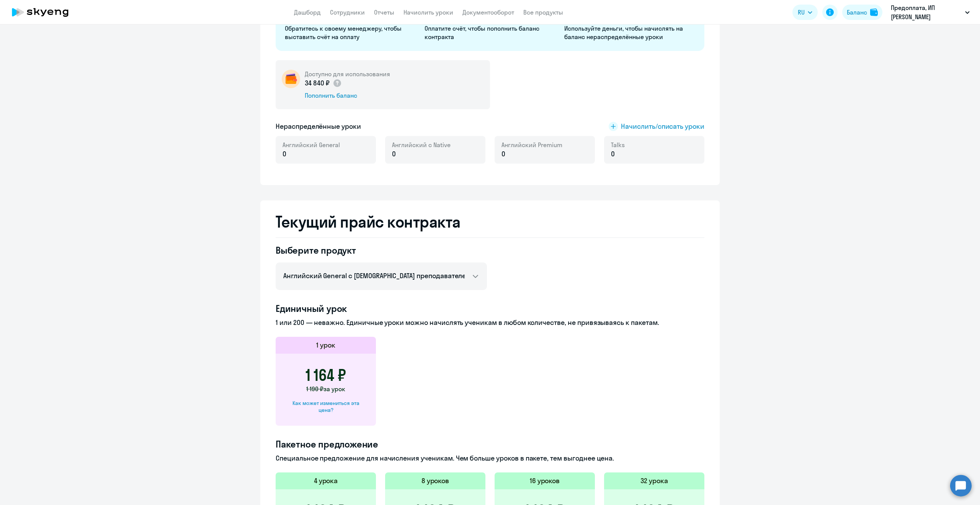 The image size is (980, 505). Describe the element at coordinates (532, 145) in the screenshot. I see `span: Английский Premium` at that location.